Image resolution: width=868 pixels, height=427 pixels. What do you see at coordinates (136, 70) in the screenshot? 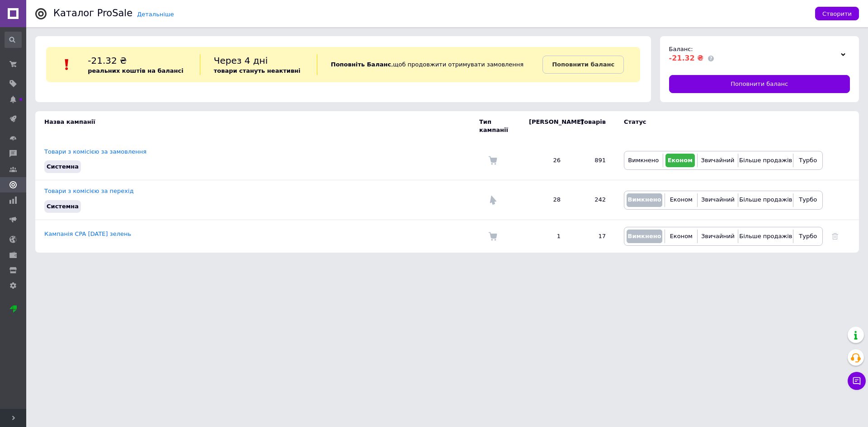
I see `b: реальних коштів на балансі` at bounding box center [136, 70].